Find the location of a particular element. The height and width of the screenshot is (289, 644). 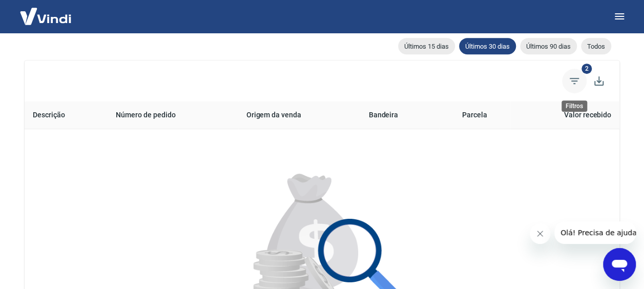

th: Origem da venda is located at coordinates (299, 115).